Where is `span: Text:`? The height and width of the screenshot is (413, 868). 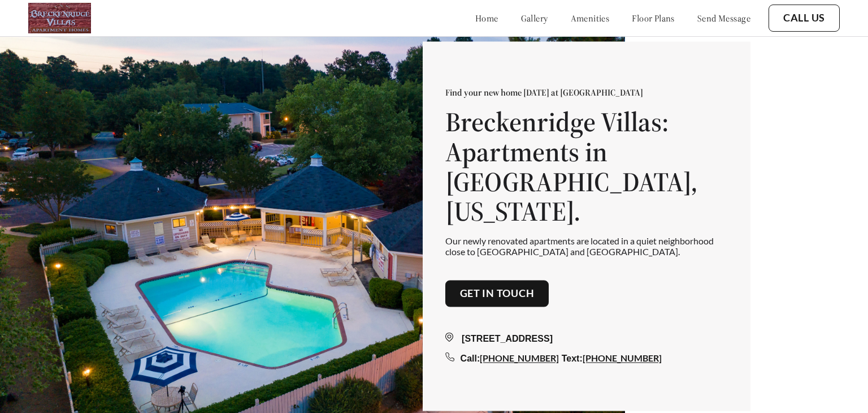
span: Text: is located at coordinates (572, 359).